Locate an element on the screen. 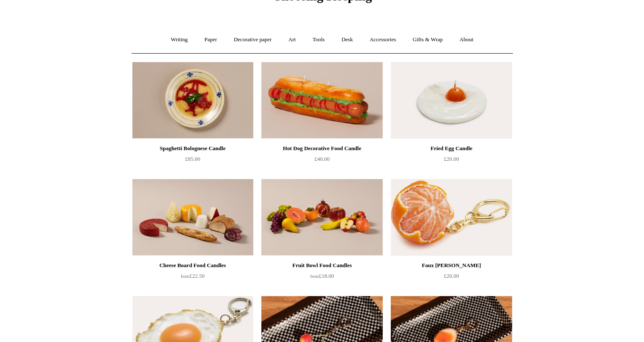 The width and height of the screenshot is (644, 342). img: Hot Dog Decorative Food Candle is located at coordinates (322, 100).